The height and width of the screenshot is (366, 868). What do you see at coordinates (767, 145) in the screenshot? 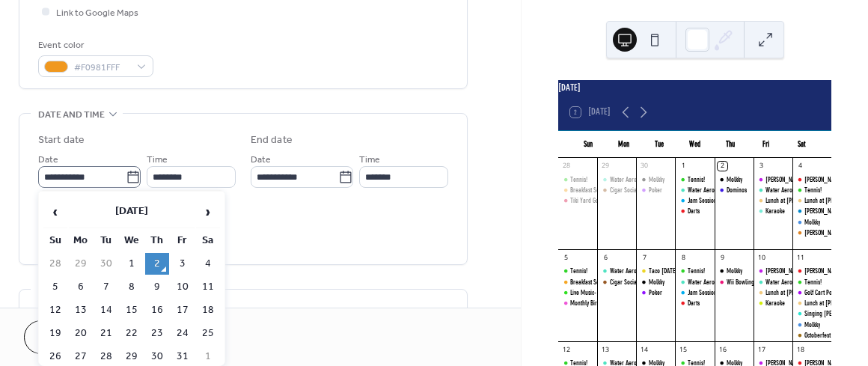
I see `div: Fri` at bounding box center [767, 145].